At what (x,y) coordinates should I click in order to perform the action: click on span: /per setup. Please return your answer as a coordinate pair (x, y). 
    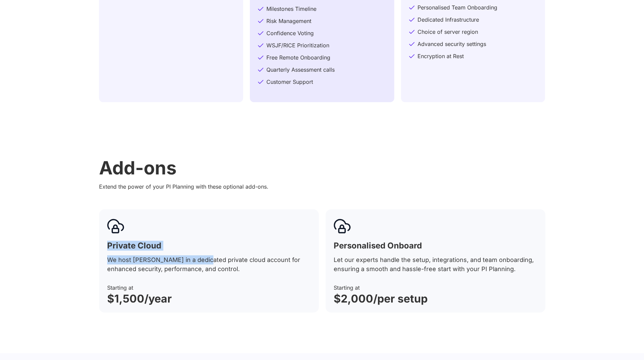
    Looking at the image, I should click on (400, 298).